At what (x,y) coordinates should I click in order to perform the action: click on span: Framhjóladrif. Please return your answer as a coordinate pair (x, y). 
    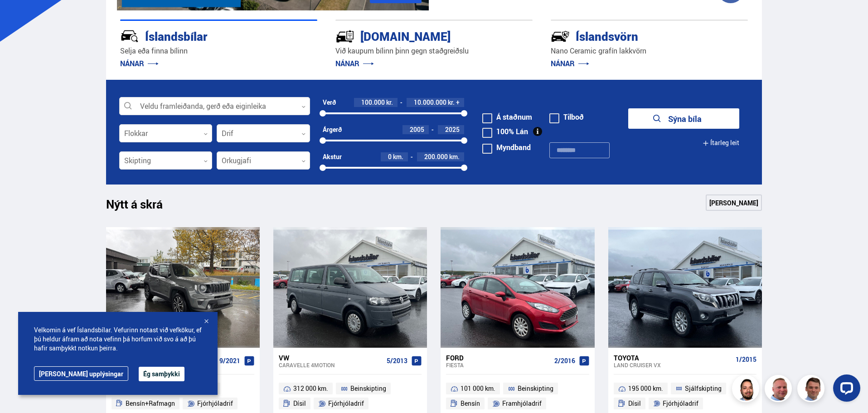
    Looking at the image, I should click on (522, 404).